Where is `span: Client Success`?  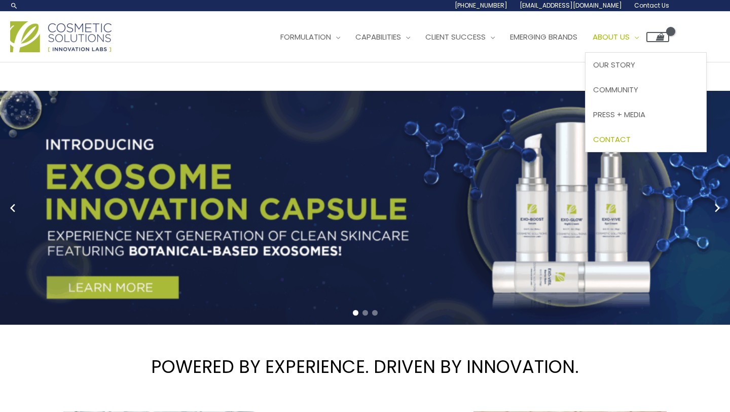 span: Client Success is located at coordinates (455, 37).